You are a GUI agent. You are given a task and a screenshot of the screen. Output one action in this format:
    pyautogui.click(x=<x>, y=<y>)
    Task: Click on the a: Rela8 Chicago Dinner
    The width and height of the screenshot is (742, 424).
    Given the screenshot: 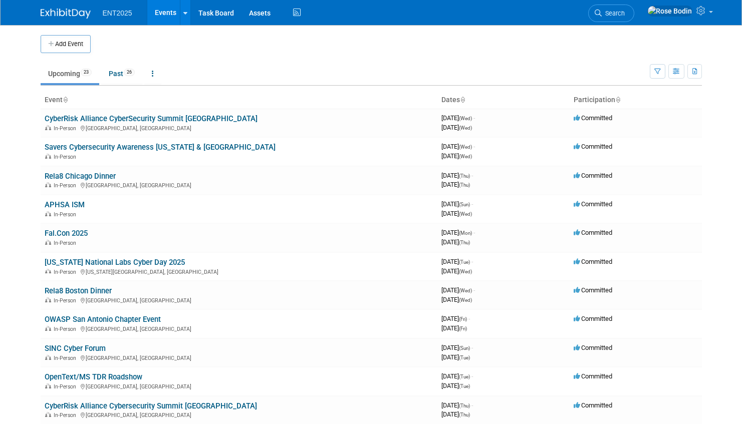 What is the action you would take?
    pyautogui.click(x=80, y=176)
    